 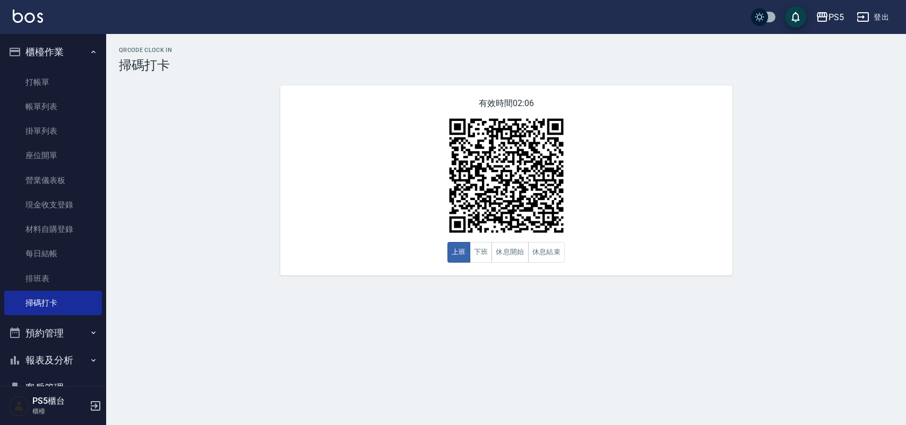 I want to click on a: 每日結帳, so click(x=53, y=254).